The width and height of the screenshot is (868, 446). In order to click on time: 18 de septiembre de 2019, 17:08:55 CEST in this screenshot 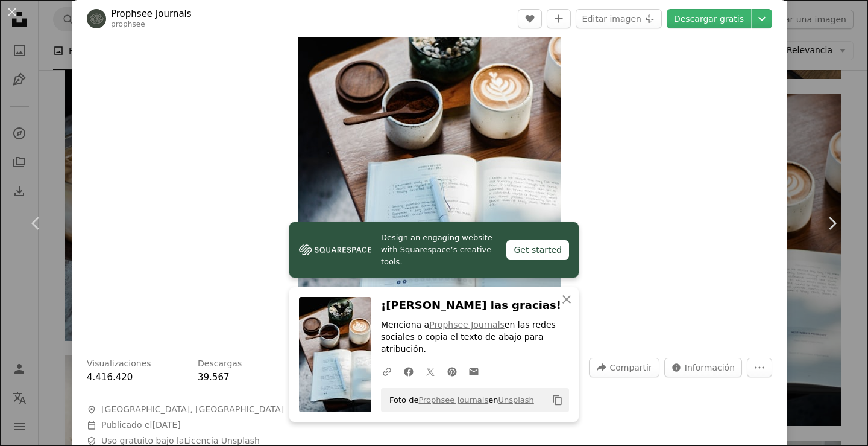, I will do `click(166, 424)`.